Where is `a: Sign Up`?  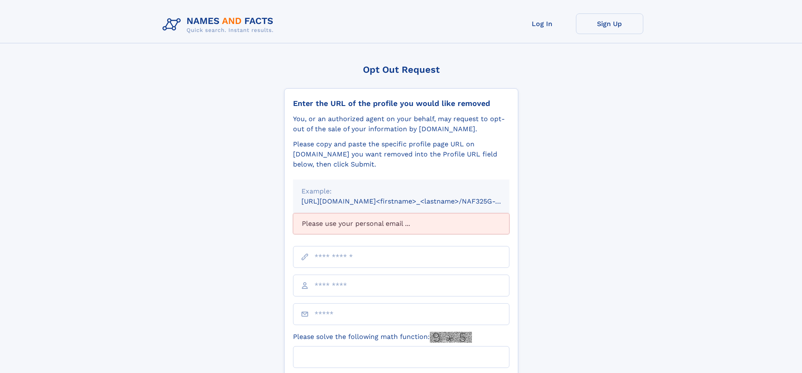
a: Sign Up is located at coordinates (610, 24).